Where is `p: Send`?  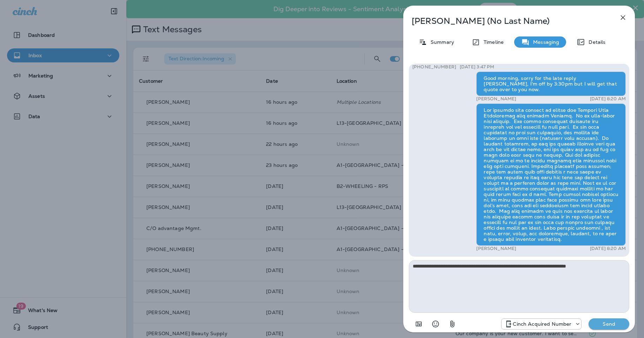
p: Send is located at coordinates (609, 325).